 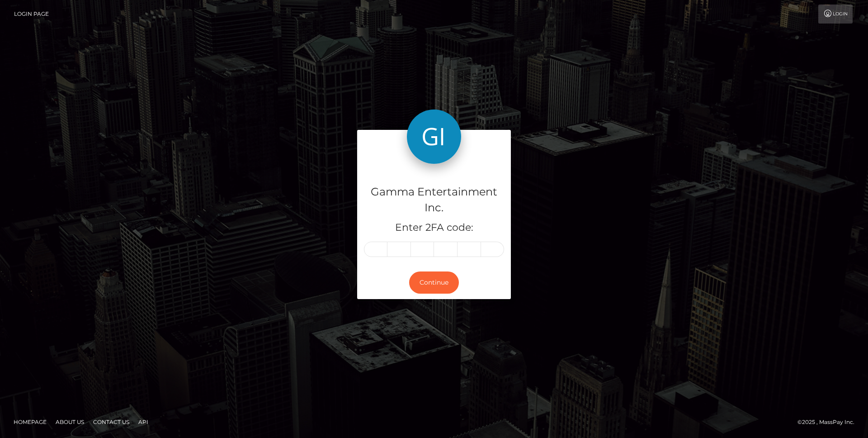 I want to click on a: About Us, so click(x=70, y=422).